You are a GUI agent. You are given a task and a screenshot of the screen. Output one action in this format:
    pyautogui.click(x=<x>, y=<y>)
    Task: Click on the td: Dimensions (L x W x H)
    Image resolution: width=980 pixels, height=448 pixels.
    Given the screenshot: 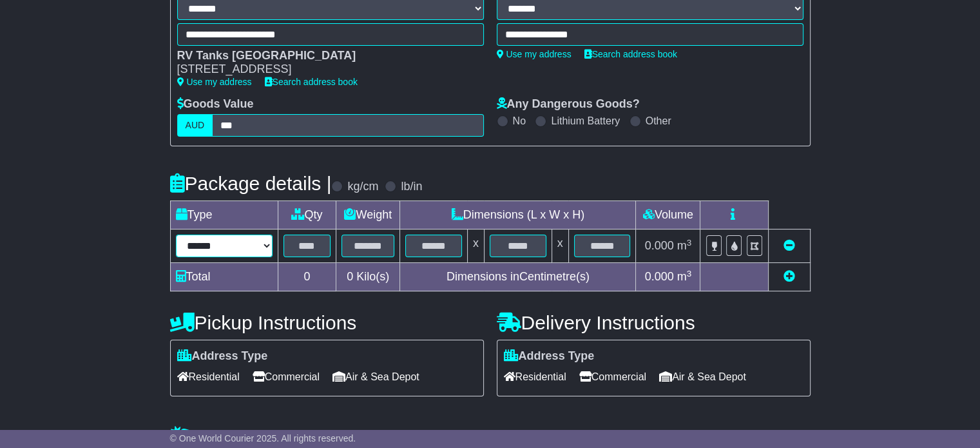 What is the action you would take?
    pyautogui.click(x=518, y=215)
    